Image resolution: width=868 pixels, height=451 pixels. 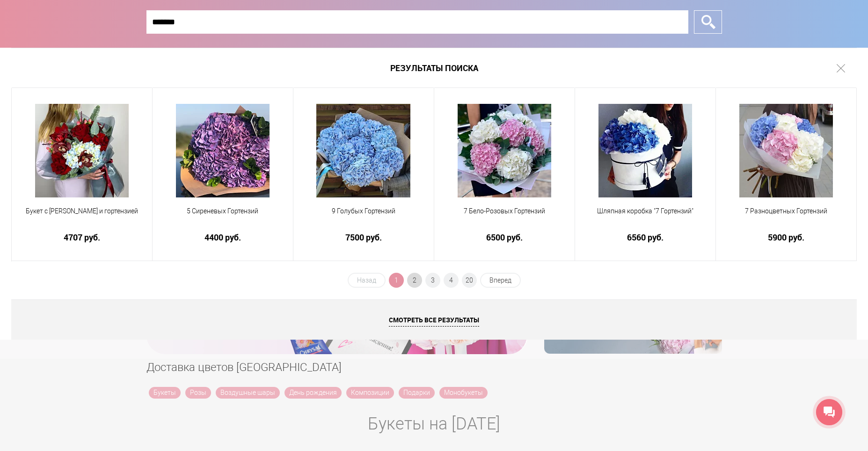 What do you see at coordinates (363, 237) in the screenshot?
I see `a: 7500 руб.` at bounding box center [363, 237].